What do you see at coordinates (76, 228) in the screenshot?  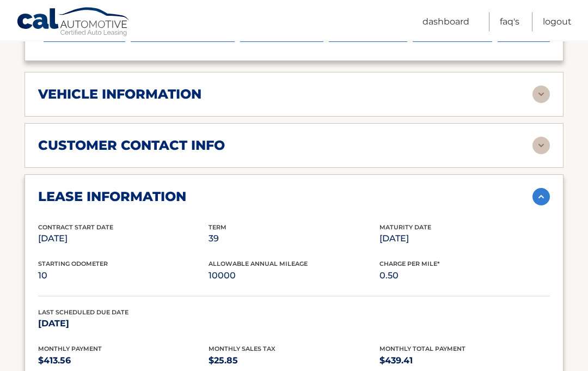 I see `span: Contract Start Date` at bounding box center [76, 228].